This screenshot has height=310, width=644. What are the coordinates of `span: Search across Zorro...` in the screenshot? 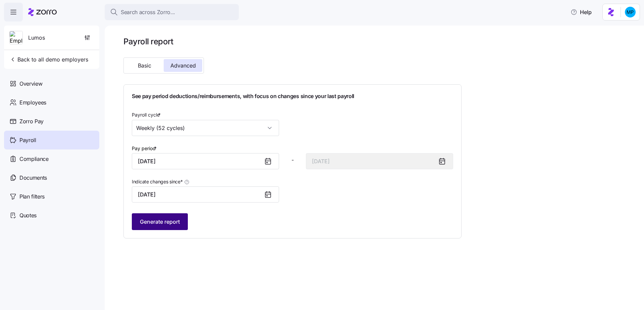 It's located at (148, 12).